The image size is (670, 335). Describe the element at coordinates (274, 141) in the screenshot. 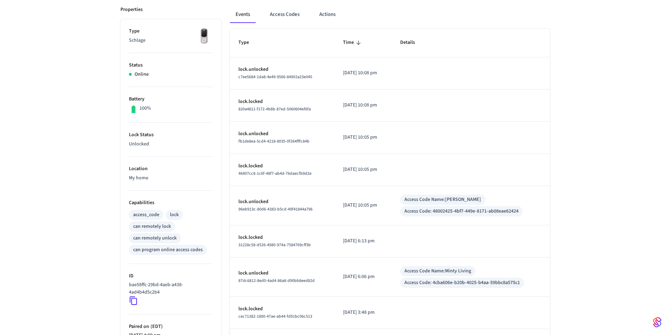

I see `span: fb1de8ea-5cd4-4218-8035-0f264fffc84b` at that location.